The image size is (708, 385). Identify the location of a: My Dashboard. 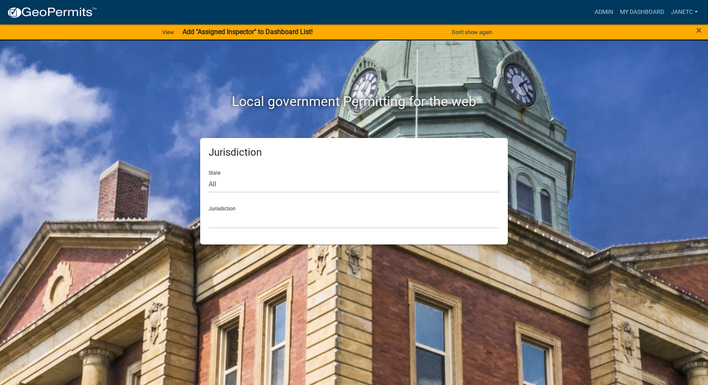
(642, 12).